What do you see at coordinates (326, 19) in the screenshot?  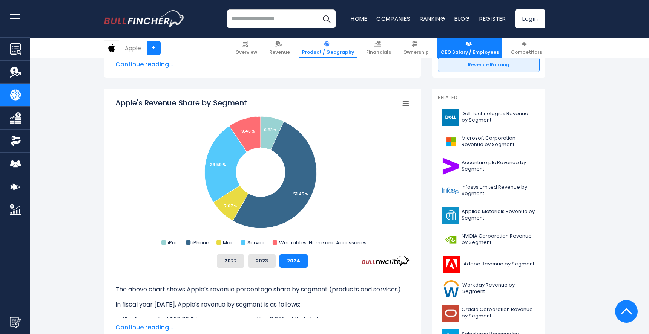 I see `button: Search` at bounding box center [326, 19].